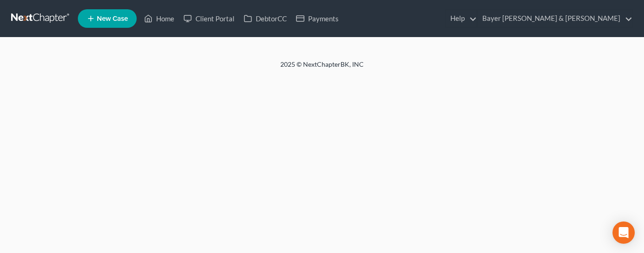  What do you see at coordinates (209, 19) in the screenshot?
I see `a: Client Portal` at bounding box center [209, 19].